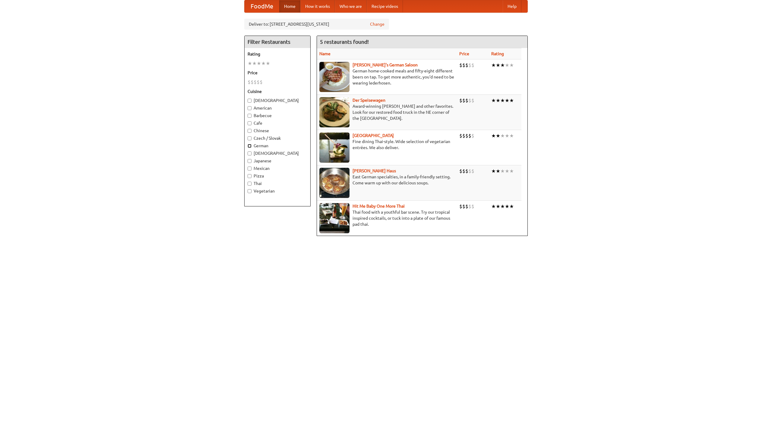 This screenshot has width=772, height=427. What do you see at coordinates (387, 180) in the screenshot?
I see `p: East German specialties, in a family-friendly setting. Come warm up with our delicious soups.` at bounding box center [387, 180].